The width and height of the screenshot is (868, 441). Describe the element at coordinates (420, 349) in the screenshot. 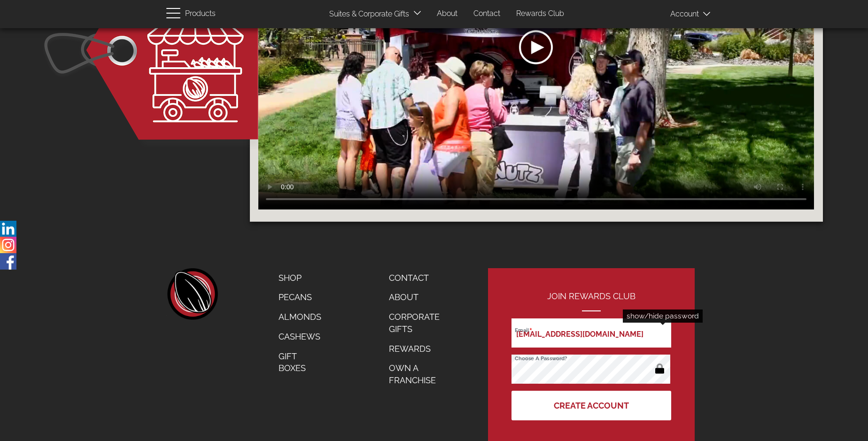

I see `a: Rewards` at that location.